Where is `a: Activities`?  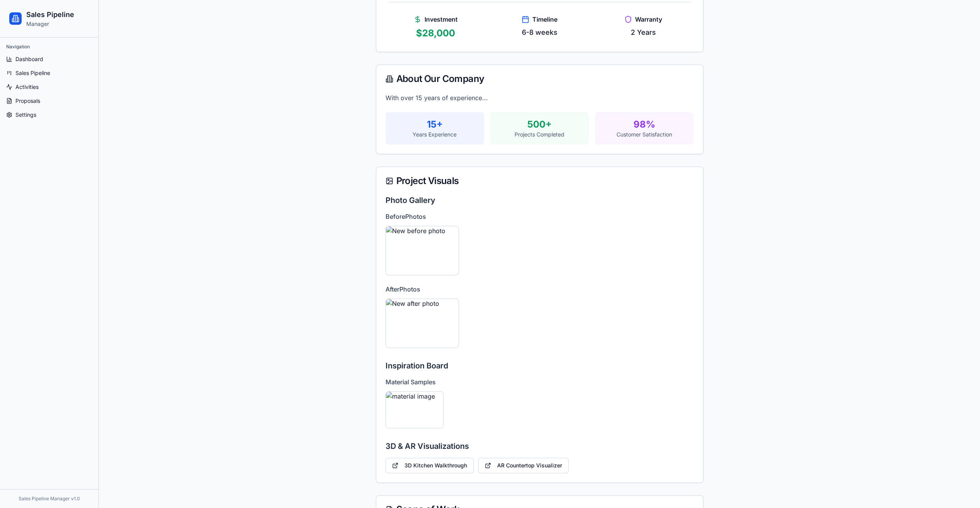 a: Activities is located at coordinates (49, 87).